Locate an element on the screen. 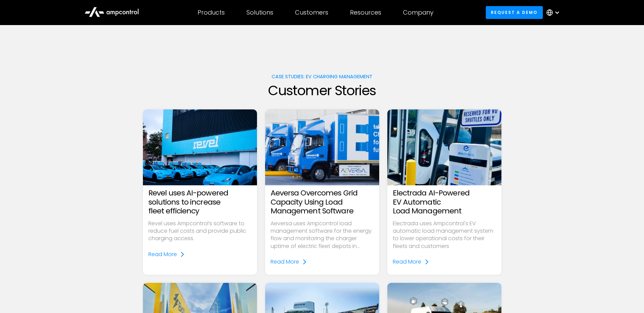 This screenshot has width=644, height=313. div: Customers is located at coordinates (311, 13).